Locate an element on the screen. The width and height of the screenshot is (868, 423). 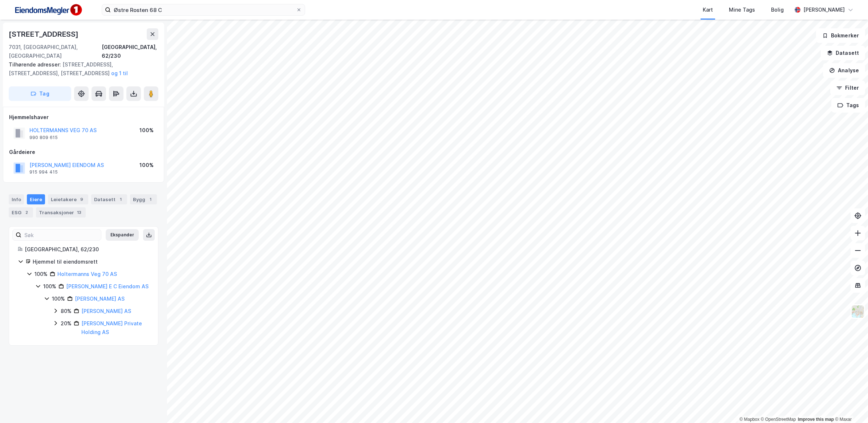
a: Improve this map is located at coordinates (815, 420).